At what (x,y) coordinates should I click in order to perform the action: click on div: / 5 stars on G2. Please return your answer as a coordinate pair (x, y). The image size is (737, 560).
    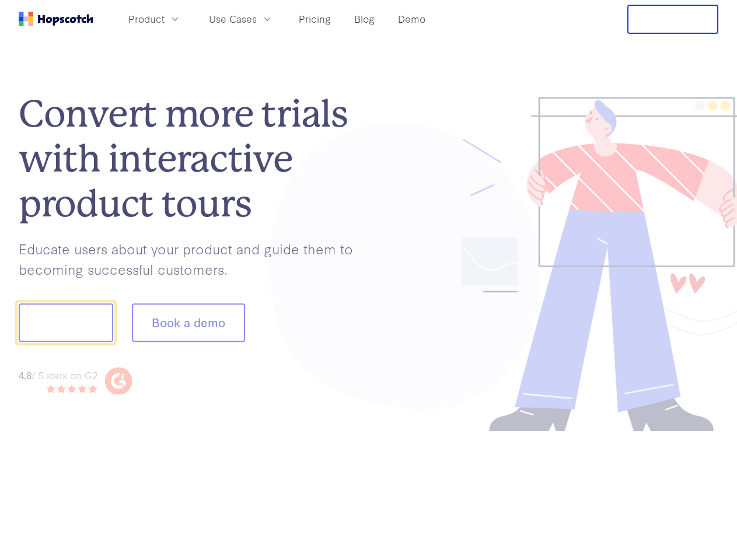
    Looking at the image, I should click on (58, 374).